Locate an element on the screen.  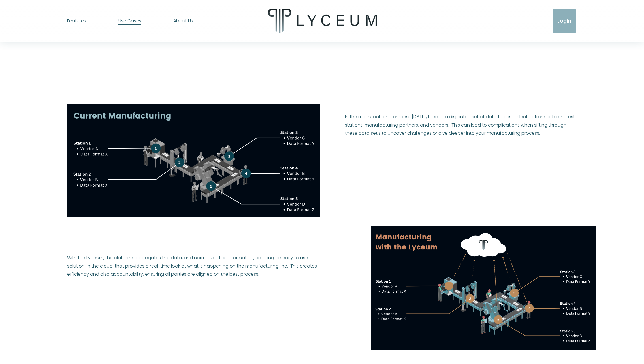
img: Lyceum is located at coordinates (323, 21).